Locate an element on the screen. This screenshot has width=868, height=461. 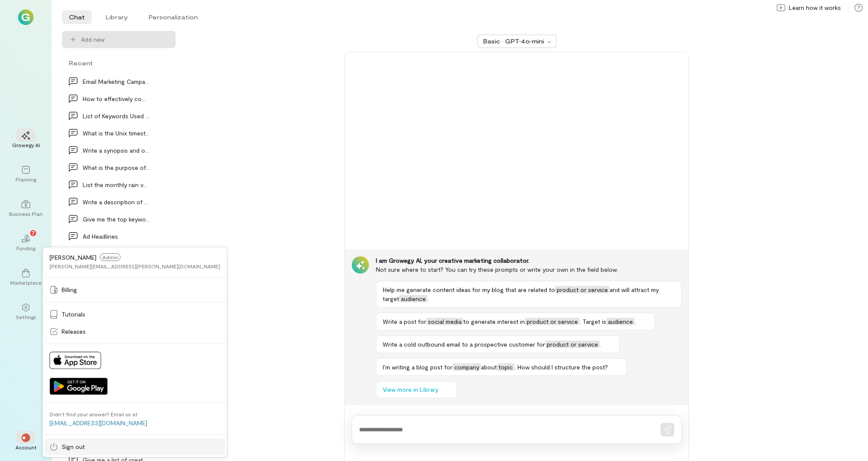
div: List the monthly rain volume in millimeters for S… is located at coordinates (116, 185).